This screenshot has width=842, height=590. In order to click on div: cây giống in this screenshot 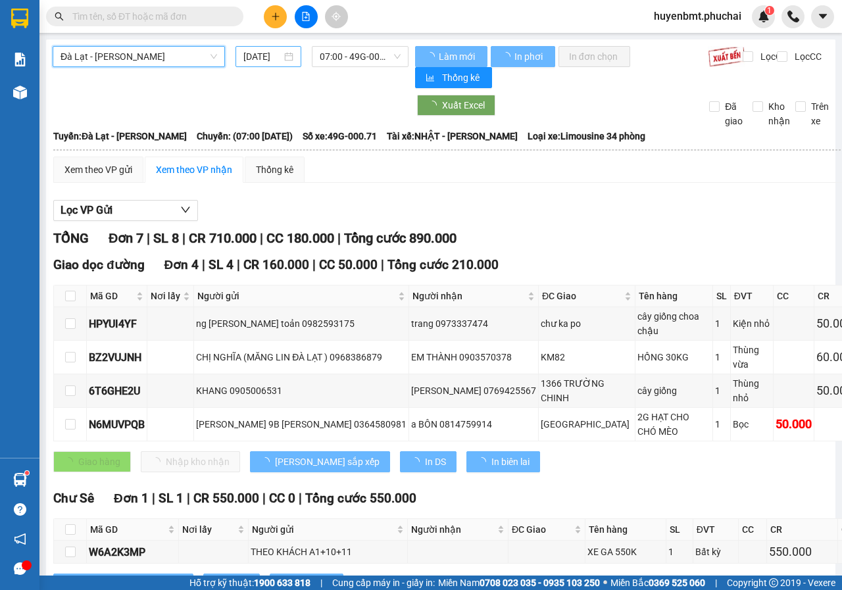, I will do `click(674, 391)`.